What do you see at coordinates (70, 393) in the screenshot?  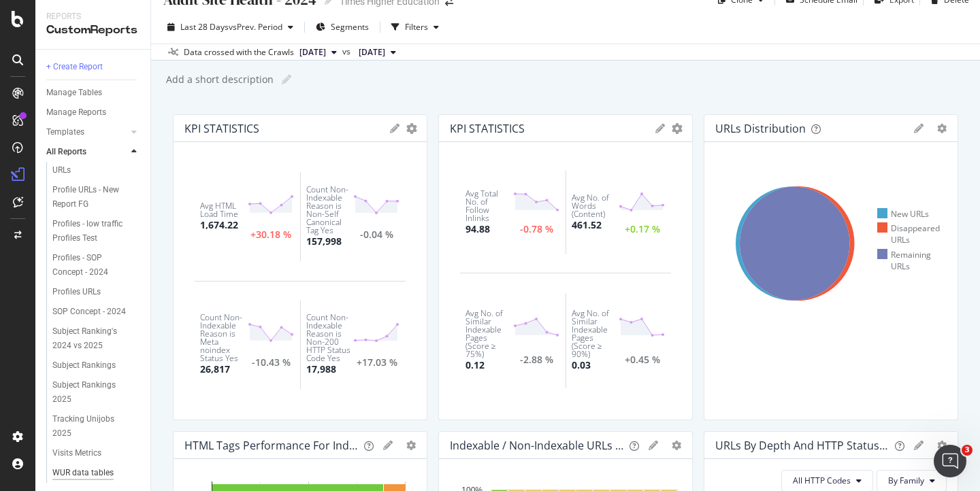 I see `button: Upload attachment` at bounding box center [70, 393].